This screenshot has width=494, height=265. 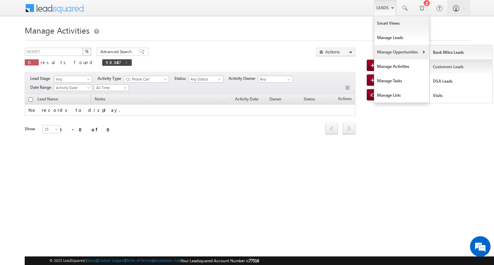 What do you see at coordinates (139, 261) in the screenshot?
I see `a: Terms of Service` at bounding box center [139, 261].